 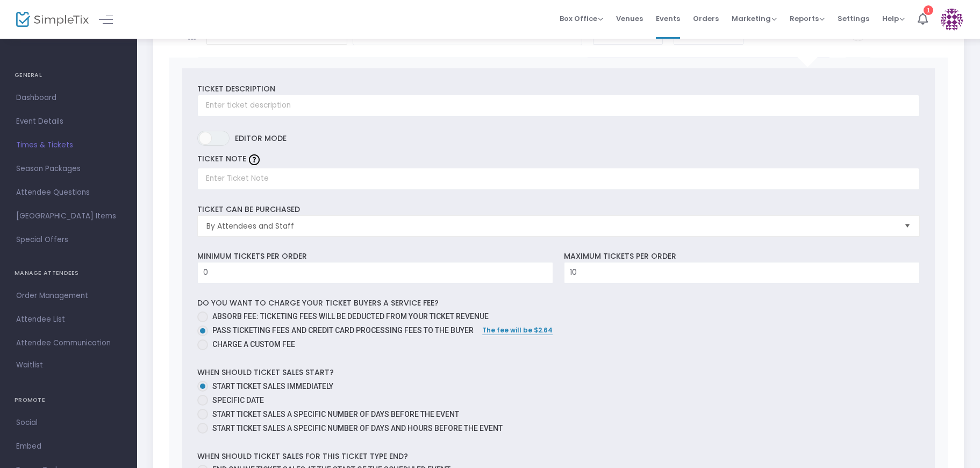 What do you see at coordinates (69, 121) in the screenshot?
I see `span: Event Details` at bounding box center [69, 121].